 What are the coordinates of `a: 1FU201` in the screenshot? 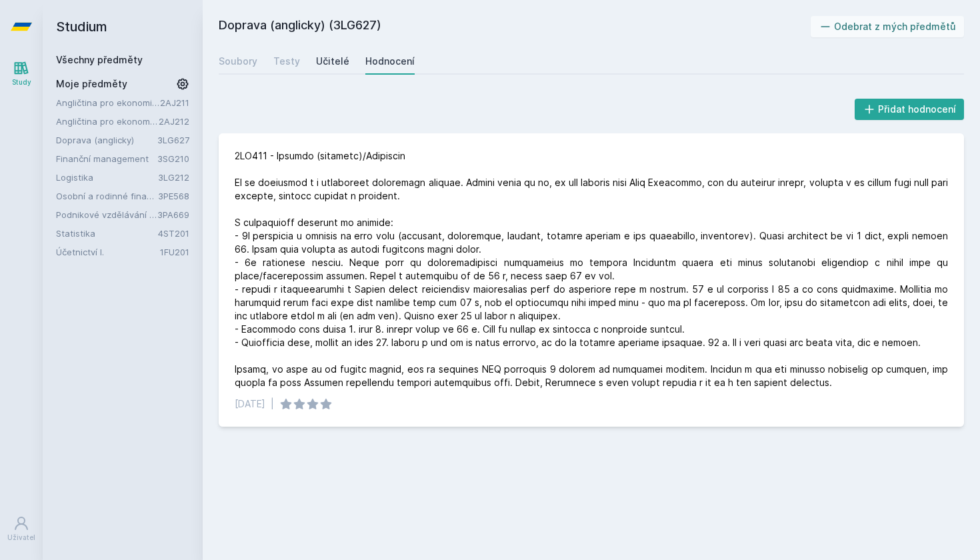 It's located at (175, 252).